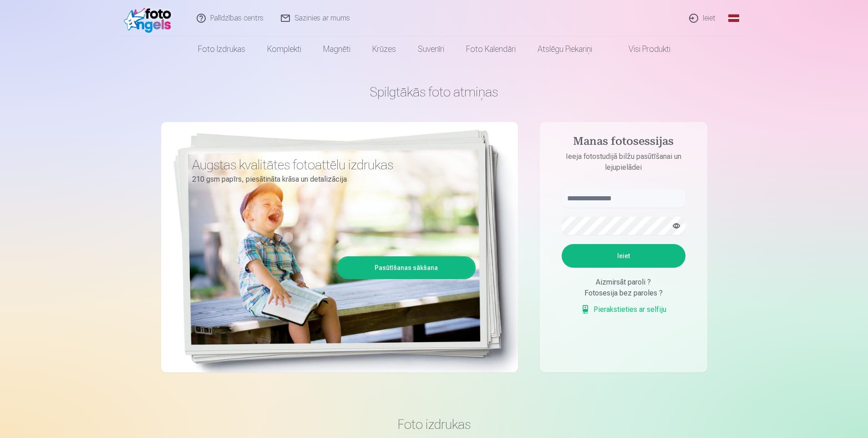 This screenshot has height=438, width=868. Describe the element at coordinates (431, 50) in the screenshot. I see `a: Suvenīri` at that location.